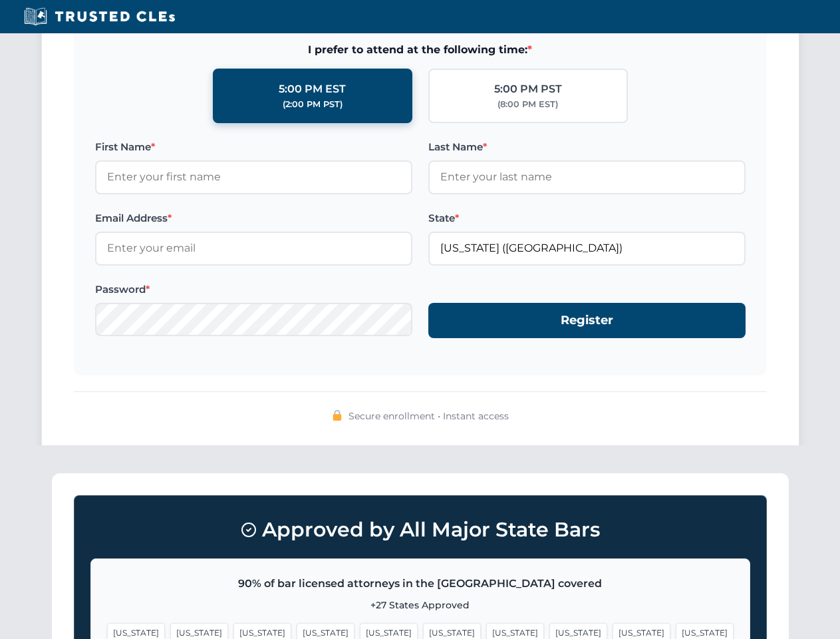  Describe the element at coordinates (421, 530) in the screenshot. I see `h3: Approved by All Major State Bars` at that location.